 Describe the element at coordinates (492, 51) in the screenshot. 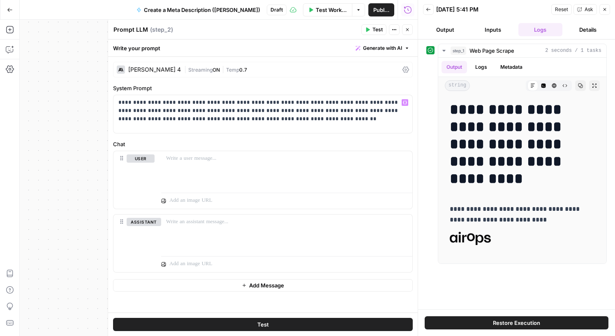

I see `span: Web Page Scrape` at that location.